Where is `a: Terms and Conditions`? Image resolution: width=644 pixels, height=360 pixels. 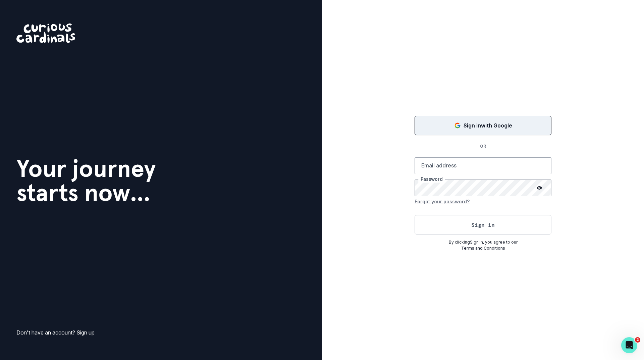
a: Terms and Conditions is located at coordinates (483, 248).